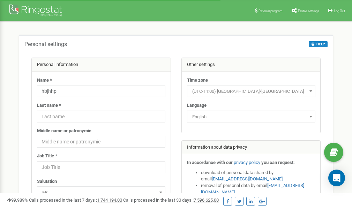  What do you see at coordinates (64, 131) in the screenshot?
I see `label: Middle name or patronymic` at bounding box center [64, 131].